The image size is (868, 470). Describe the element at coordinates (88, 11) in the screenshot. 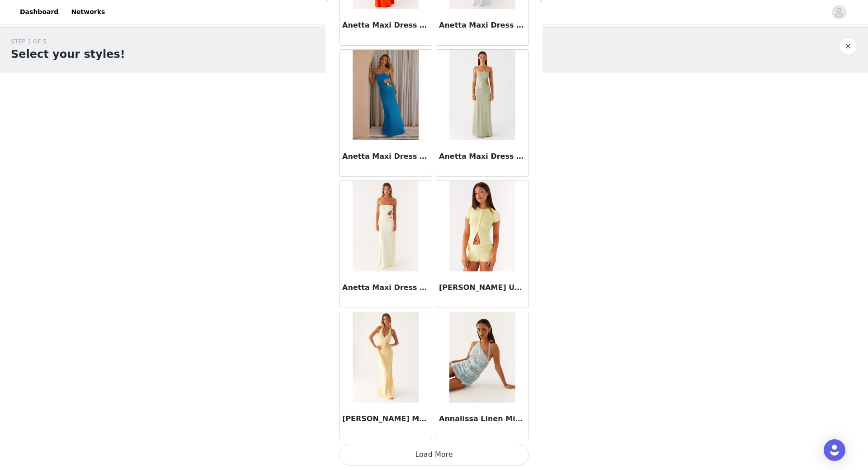

I see `a: Networks` at that location.